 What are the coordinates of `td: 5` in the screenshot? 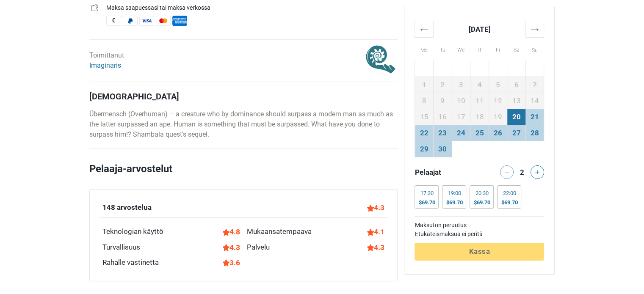 It's located at (498, 85).